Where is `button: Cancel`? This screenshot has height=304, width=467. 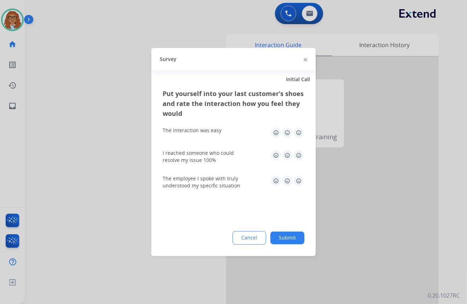
button: Cancel is located at coordinates (249, 238).